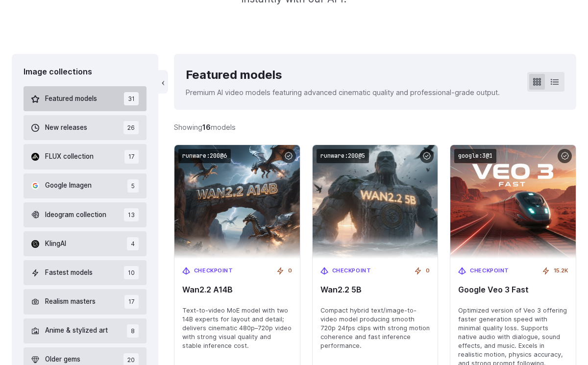 The image size is (588, 365). Describe the element at coordinates (342, 156) in the screenshot. I see `code: runware:200@5` at that location.